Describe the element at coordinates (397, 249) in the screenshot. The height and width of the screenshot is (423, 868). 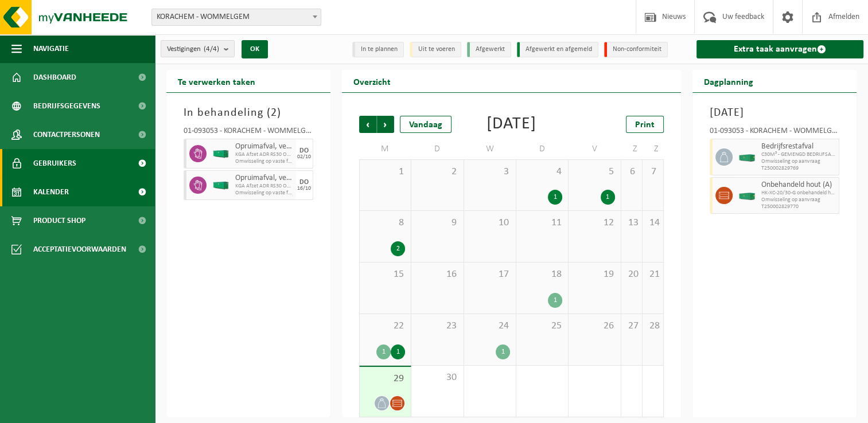
I see `div: 2` at that location.